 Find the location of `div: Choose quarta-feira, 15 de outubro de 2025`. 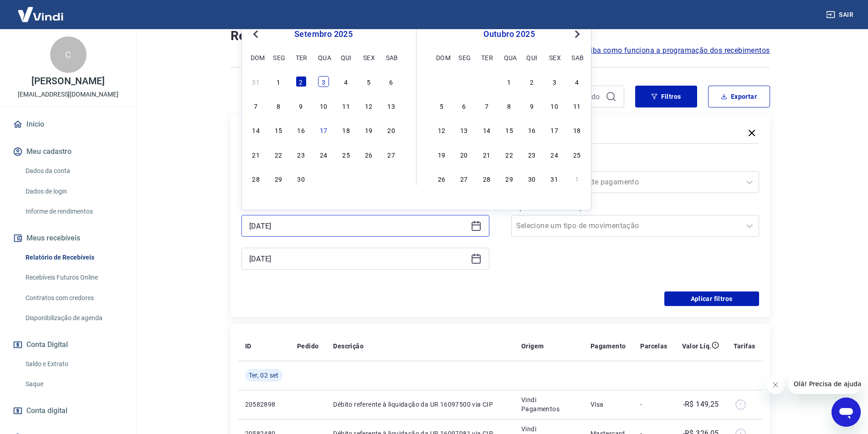

div: Choose quarta-feira, 15 de outubro de 2025 is located at coordinates (510, 130).